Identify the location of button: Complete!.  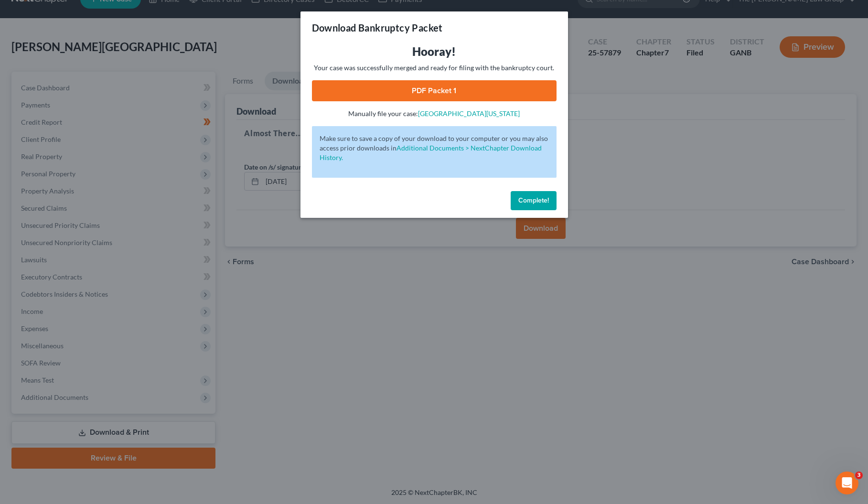
(534, 200).